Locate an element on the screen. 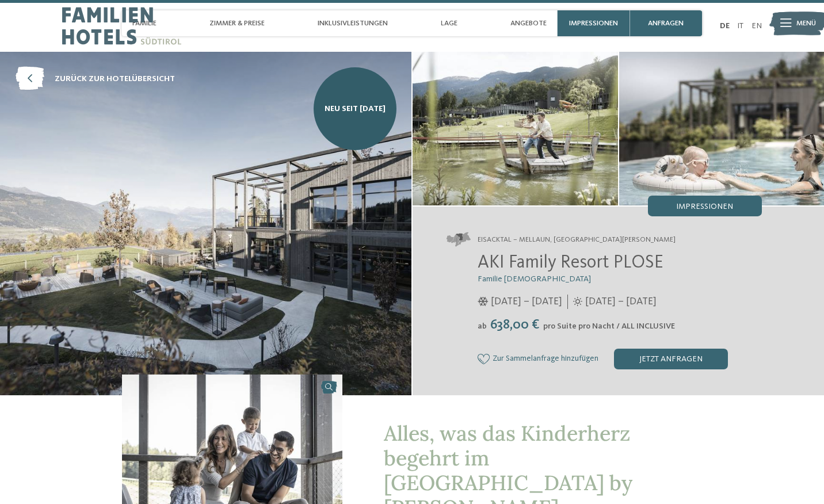 The image size is (824, 504). a: DE is located at coordinates (724, 26).